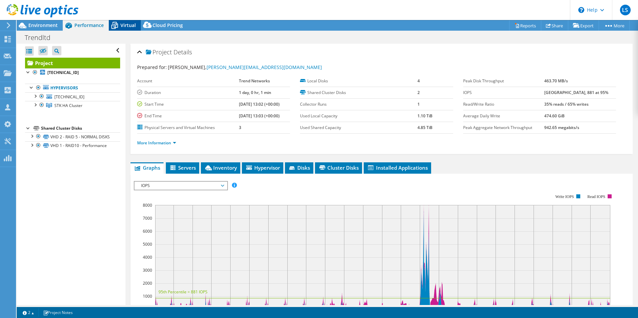  Describe the element at coordinates (188, 116) in the screenshot. I see `label: End Time` at that location.